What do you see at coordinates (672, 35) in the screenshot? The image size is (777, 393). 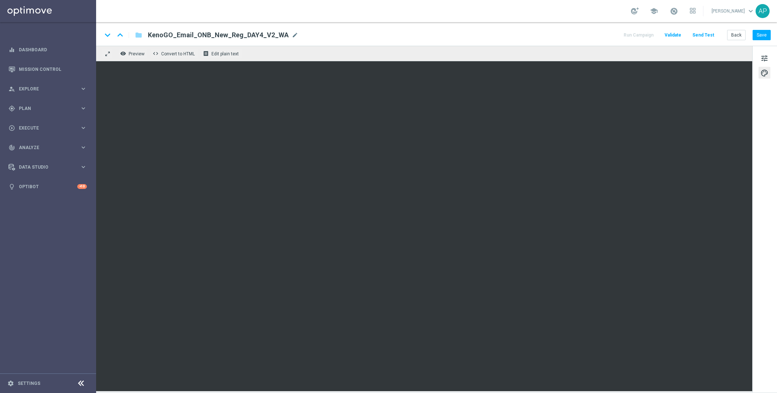 I see `button: Validate` at bounding box center [672, 35].